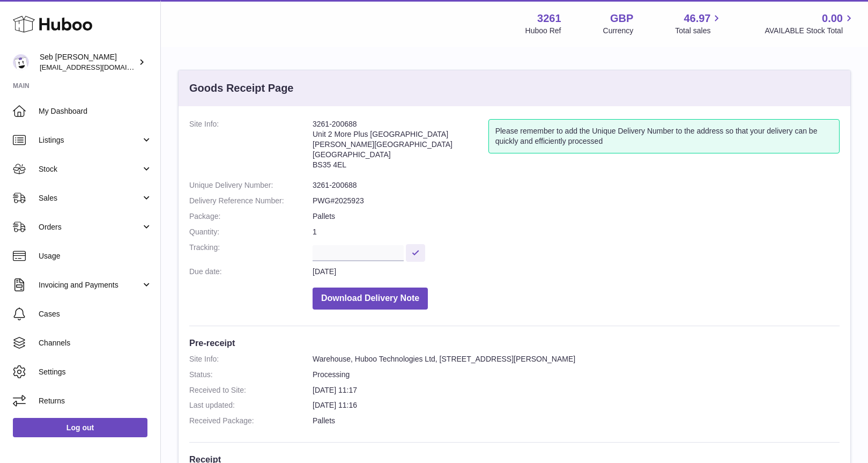  What do you see at coordinates (251, 271) in the screenshot?
I see `dt: Due date:` at bounding box center [251, 271].